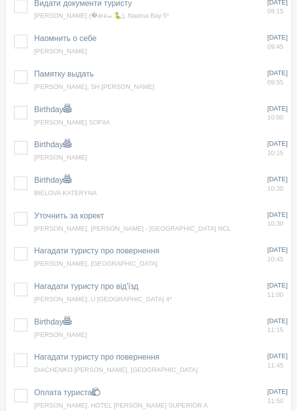  I want to click on a: Оплата туриста, so click(67, 393).